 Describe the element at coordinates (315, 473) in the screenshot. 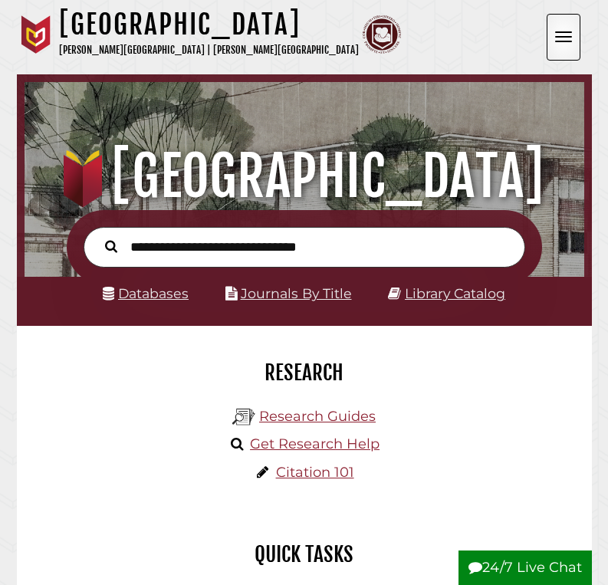

I see `a: Citation 101` at that location.